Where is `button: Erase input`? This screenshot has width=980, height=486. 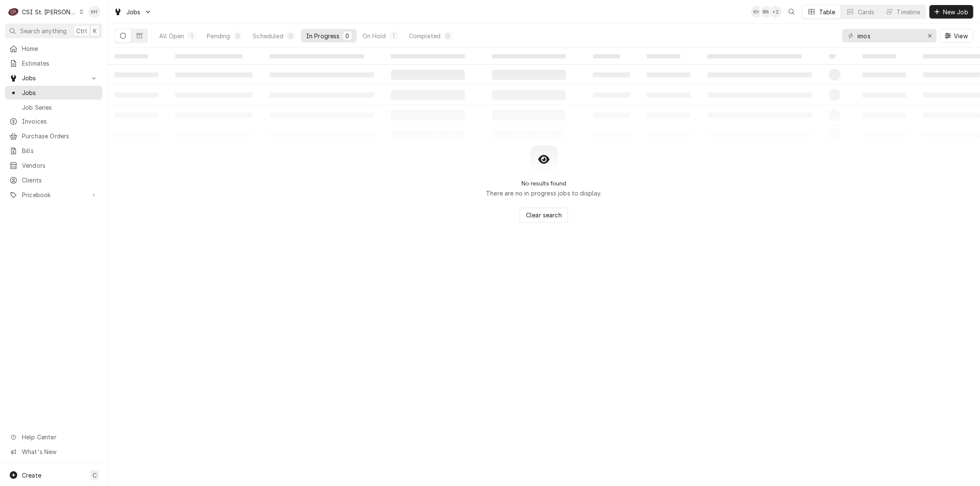
button: Erase input is located at coordinates (929, 35).